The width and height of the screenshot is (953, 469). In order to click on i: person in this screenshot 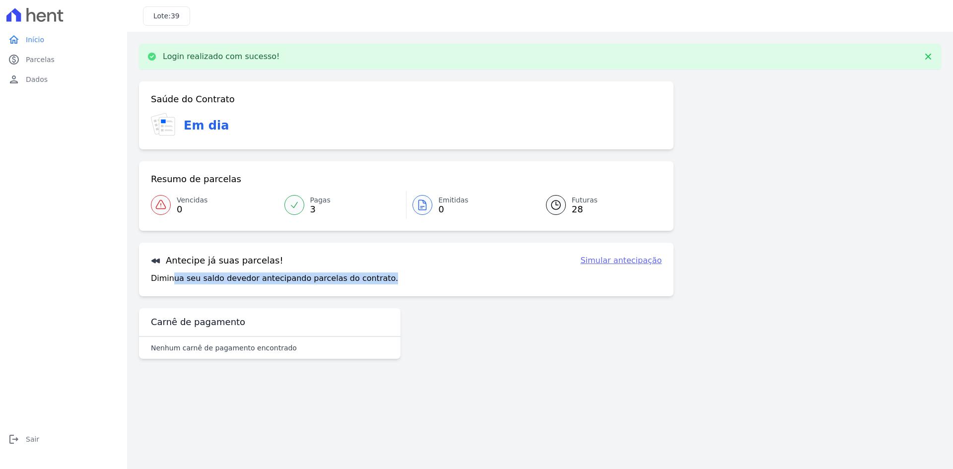, I will do `click(14, 79)`.